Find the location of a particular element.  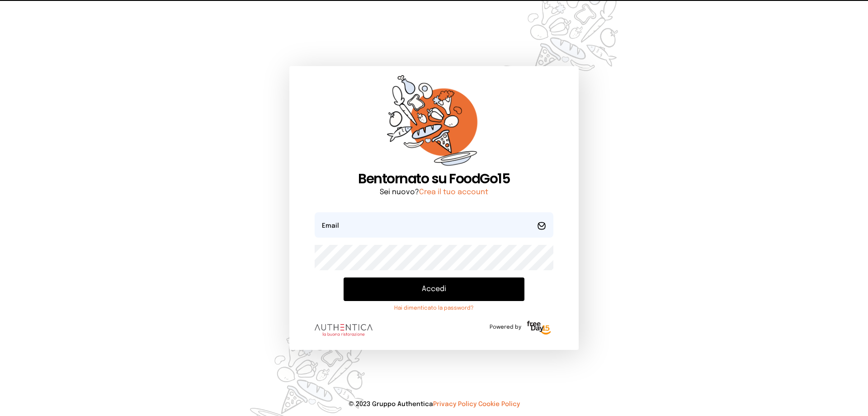

button: Accedi is located at coordinates (434, 289).